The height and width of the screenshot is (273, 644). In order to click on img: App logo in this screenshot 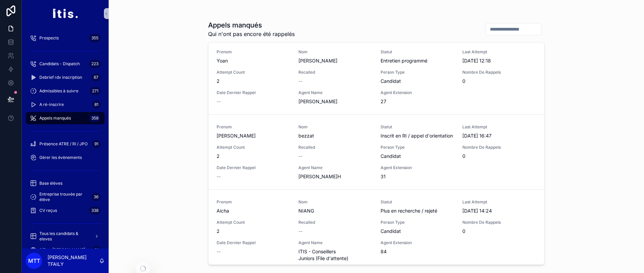, I will do `click(65, 14)`.